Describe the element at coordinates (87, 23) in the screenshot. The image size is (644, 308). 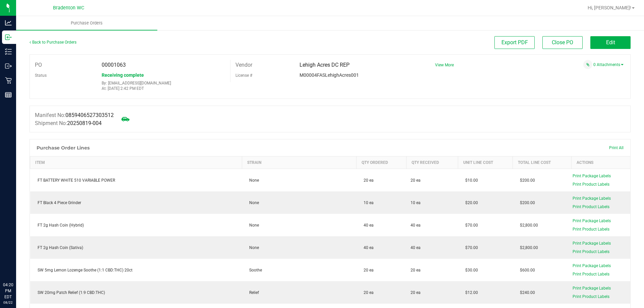
I see `a: Purchase Orders` at that location.